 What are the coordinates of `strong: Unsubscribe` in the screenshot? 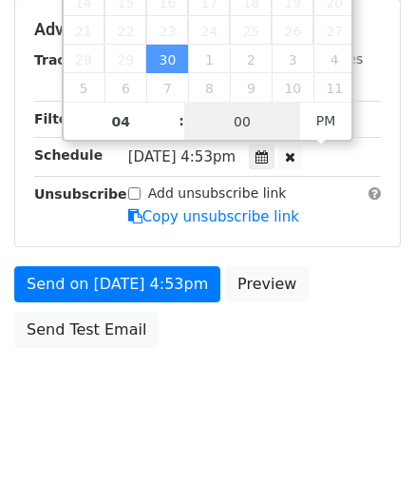 It's located at (81, 194).